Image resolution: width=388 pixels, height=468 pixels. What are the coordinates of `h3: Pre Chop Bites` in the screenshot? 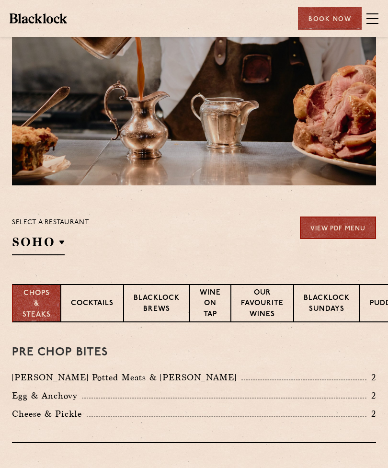 It's located at (194, 352).